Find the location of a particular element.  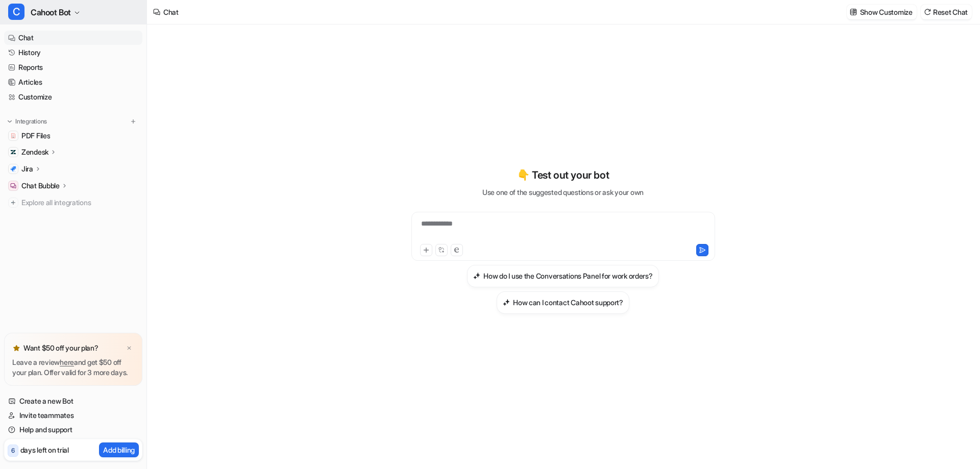

img: reset is located at coordinates (928, 11).